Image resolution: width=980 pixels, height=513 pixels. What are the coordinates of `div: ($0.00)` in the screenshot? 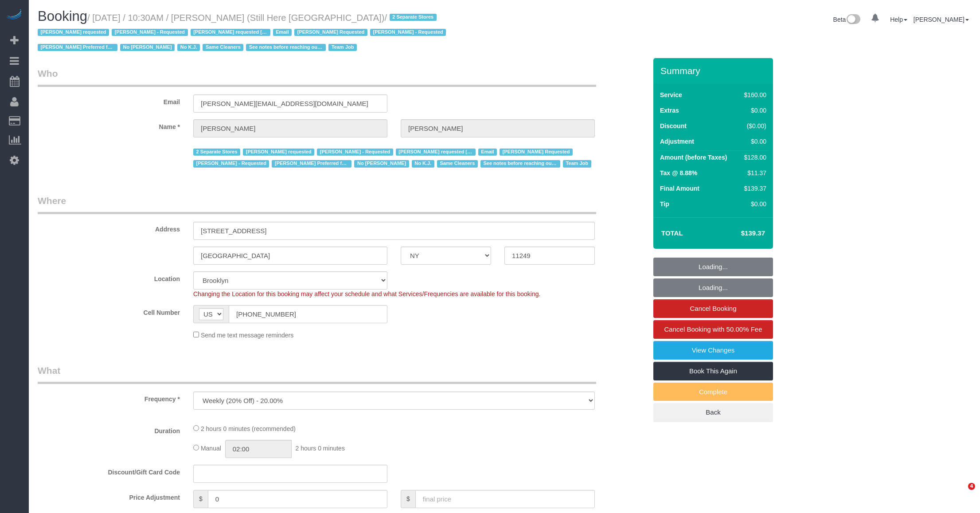 It's located at (754, 126).